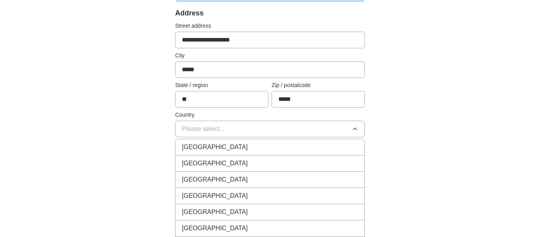 This screenshot has width=540, height=237. Describe the element at coordinates (270, 115) in the screenshot. I see `label: Country` at that location.